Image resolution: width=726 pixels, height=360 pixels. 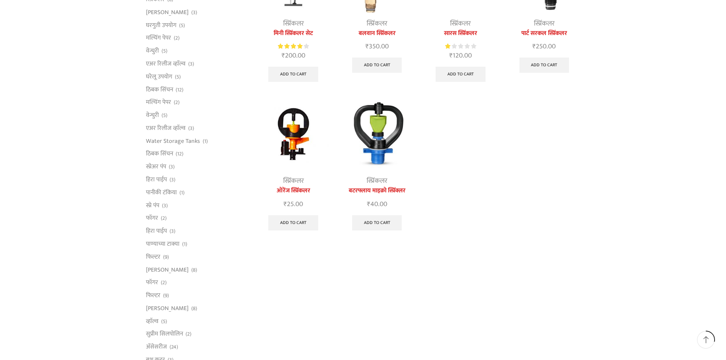 I want to click on a: सुप्रीम सिलपोलिन, so click(x=164, y=334).